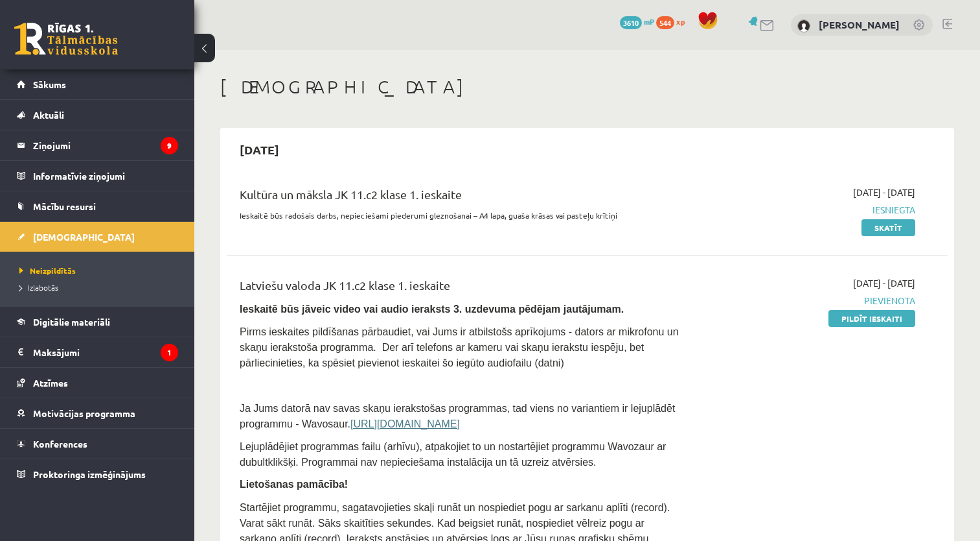  What do you see at coordinates (432, 309) in the screenshot?
I see `span: Ieskaitē būs jāveic video vai audio ieraksts 3. uzdevuma pēdējam jautājumam.` at bounding box center [432, 309].